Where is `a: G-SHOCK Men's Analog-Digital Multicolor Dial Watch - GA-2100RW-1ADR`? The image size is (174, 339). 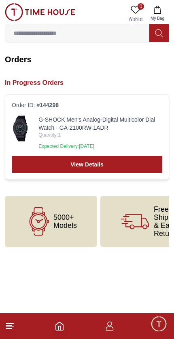 a: G-SHOCK Men's Analog-Digital Multicolor Dial Watch - GA-2100RW-1ADR is located at coordinates (100, 124).